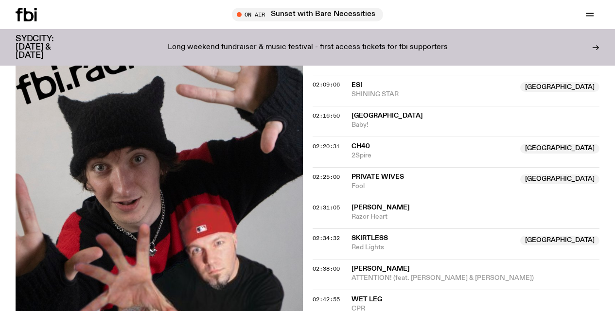  What do you see at coordinates (326, 177) in the screenshot?
I see `span: 02:25:00` at bounding box center [326, 177].